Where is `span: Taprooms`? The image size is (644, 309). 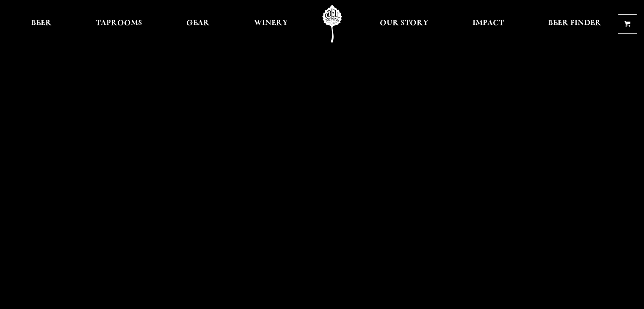 span: Taprooms is located at coordinates (119, 23).